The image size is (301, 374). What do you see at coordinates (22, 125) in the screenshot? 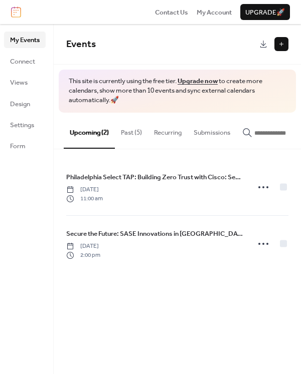
I see `span: Settings` at bounding box center [22, 125].